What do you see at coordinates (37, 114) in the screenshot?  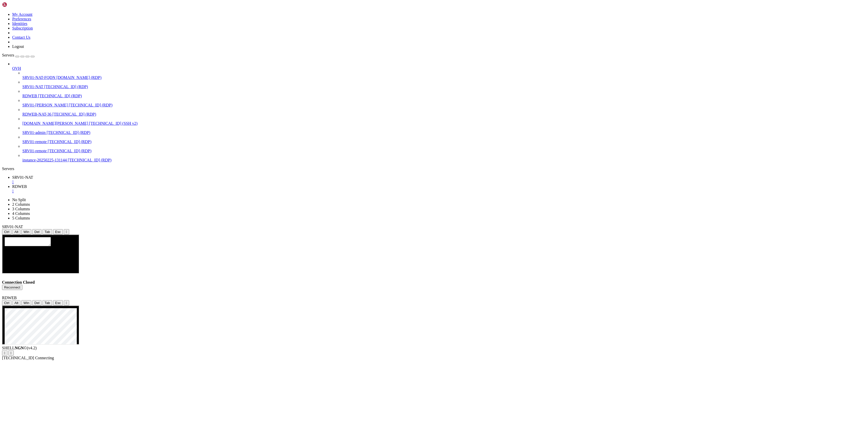 I see `span: RDWEB-NAT-36` at bounding box center [37, 114].